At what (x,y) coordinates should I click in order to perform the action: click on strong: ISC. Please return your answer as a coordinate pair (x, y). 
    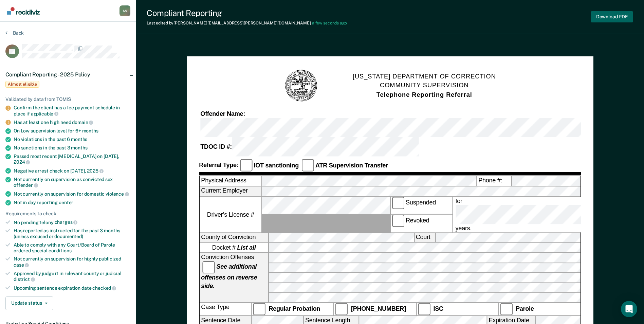
    Looking at the image, I should click on (438, 309).